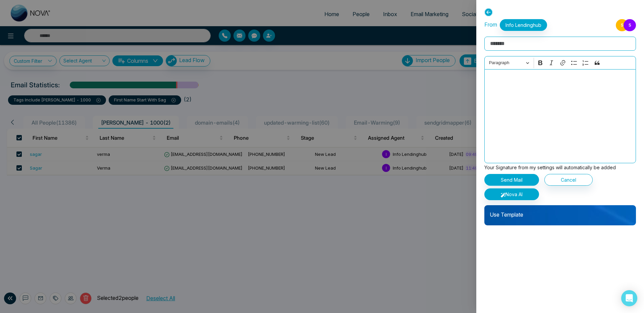 Image resolution: width=644 pixels, height=313 pixels. I want to click on button: Send Mail, so click(512, 180).